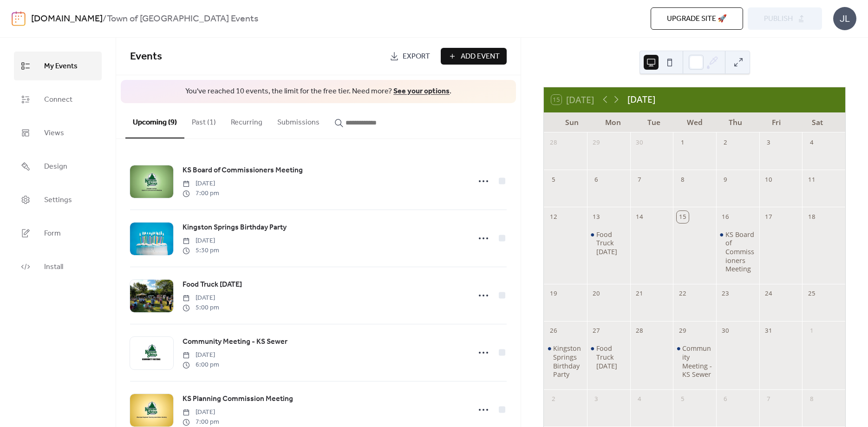 The width and height of the screenshot is (868, 427). What do you see at coordinates (58, 166) in the screenshot?
I see `a: Design` at bounding box center [58, 166].